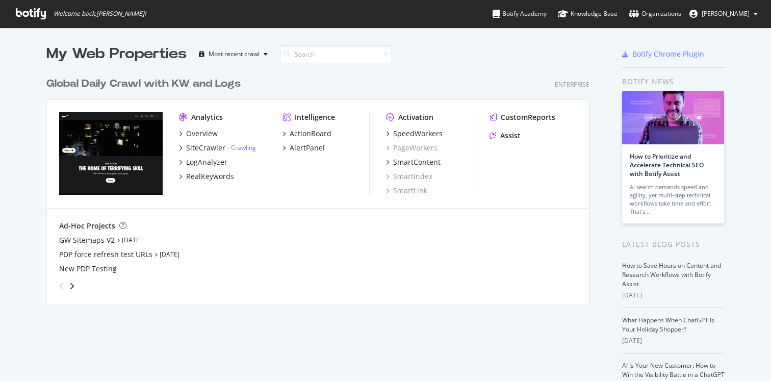 This screenshot has width=771, height=381. What do you see at coordinates (673, 199) in the screenshot?
I see `div: AI search demands speed and agility, yet multi-step technical workflows take time and effort. Tha...` at bounding box center [673, 199].